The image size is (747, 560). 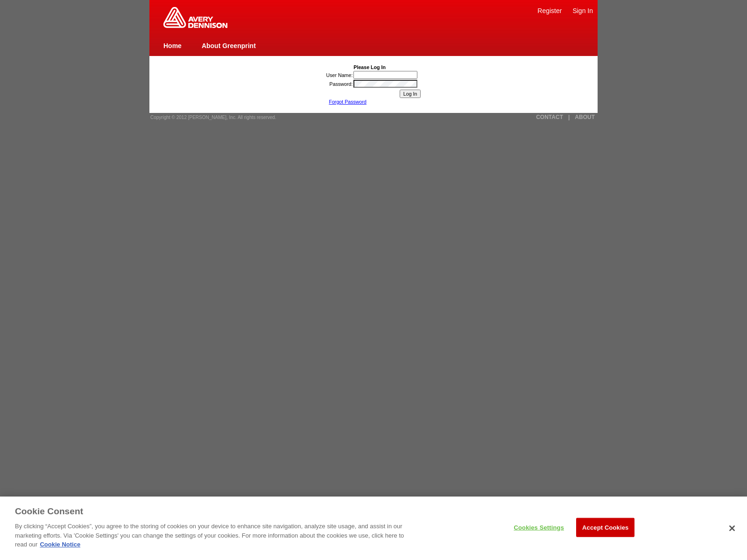 What do you see at coordinates (732, 529) in the screenshot?
I see `button: Close` at bounding box center [732, 529].